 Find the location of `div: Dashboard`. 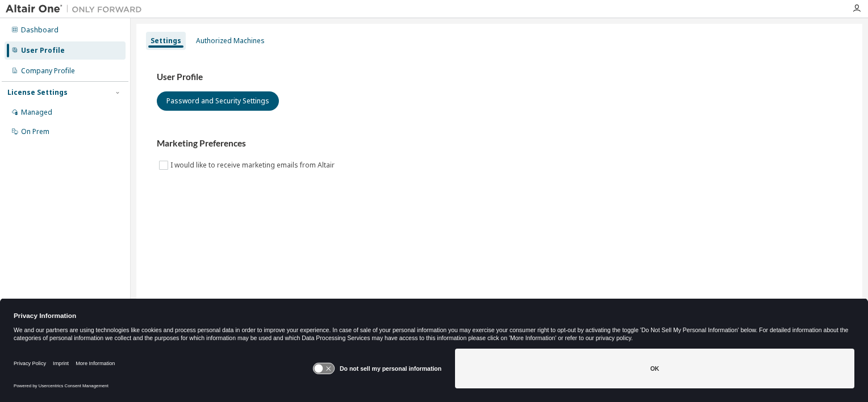

div: Dashboard is located at coordinates (39, 30).